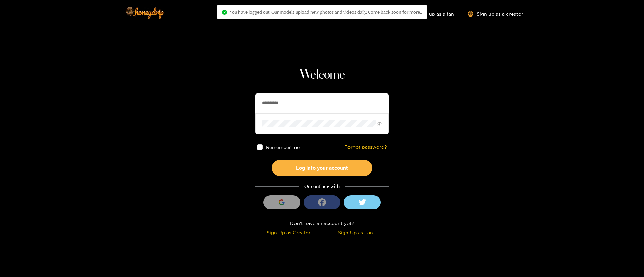 This screenshot has width=644, height=277. What do you see at coordinates (224, 12) in the screenshot?
I see `span: check-circle` at bounding box center [224, 12].